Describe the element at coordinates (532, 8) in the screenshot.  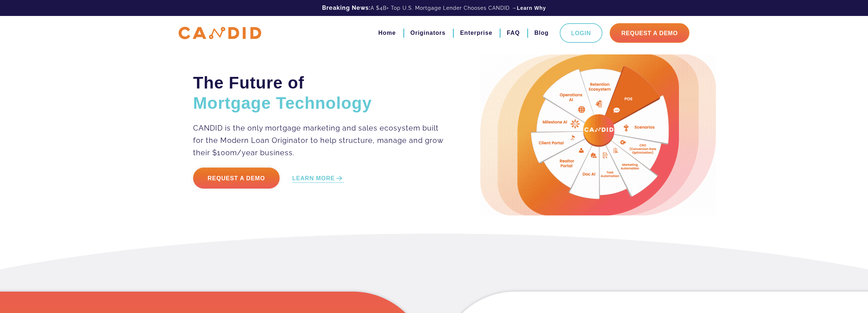
I see `a: Learn Why` at that location.